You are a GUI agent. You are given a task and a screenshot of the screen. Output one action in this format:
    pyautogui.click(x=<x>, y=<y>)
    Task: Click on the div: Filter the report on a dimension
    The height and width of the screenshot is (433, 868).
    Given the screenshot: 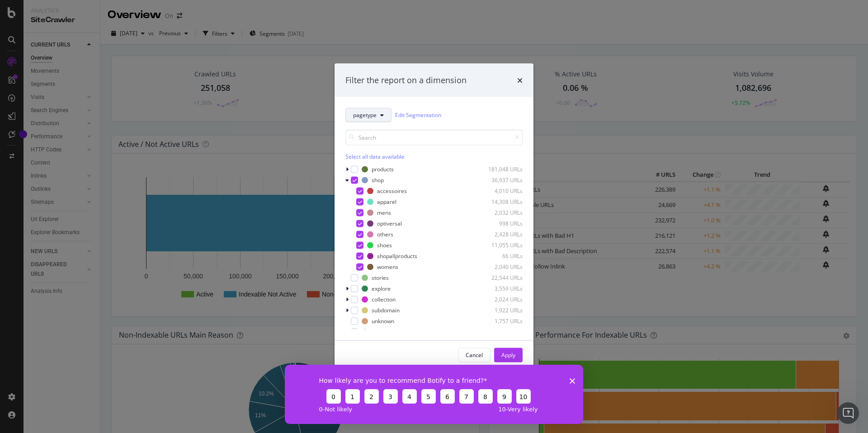 What is the action you would take?
    pyautogui.click(x=406, y=81)
    